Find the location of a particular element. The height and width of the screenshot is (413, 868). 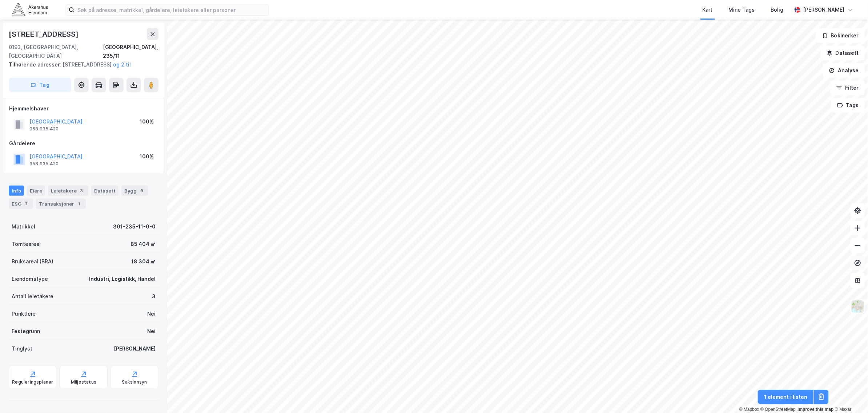

button: Datasett is located at coordinates (843, 53).